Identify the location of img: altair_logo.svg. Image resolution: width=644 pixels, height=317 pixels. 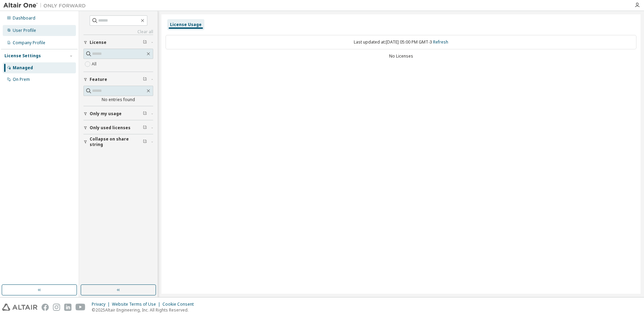
(19, 307).